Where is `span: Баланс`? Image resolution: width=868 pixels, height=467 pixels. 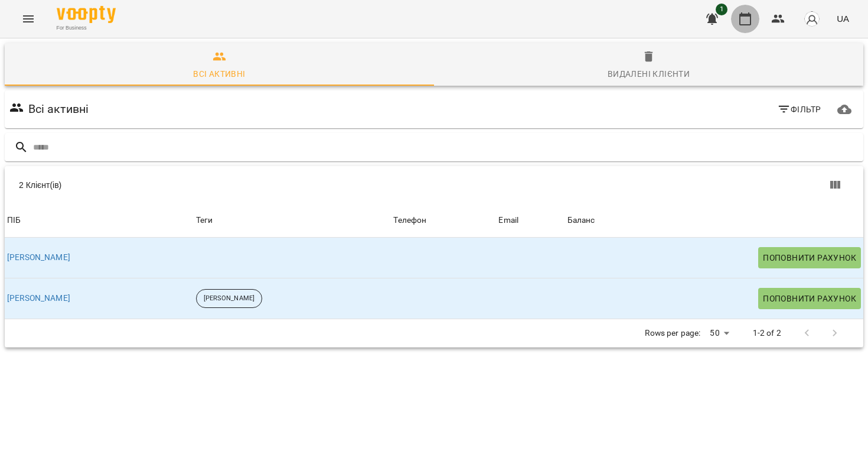
span: Баланс is located at coordinates (714, 221).